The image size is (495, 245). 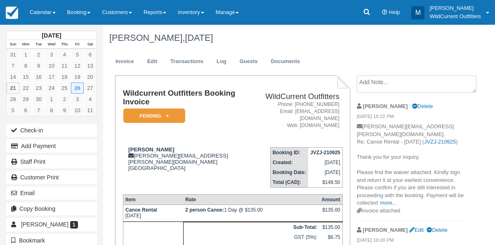 I want to click on a: 12, so click(x=77, y=66).